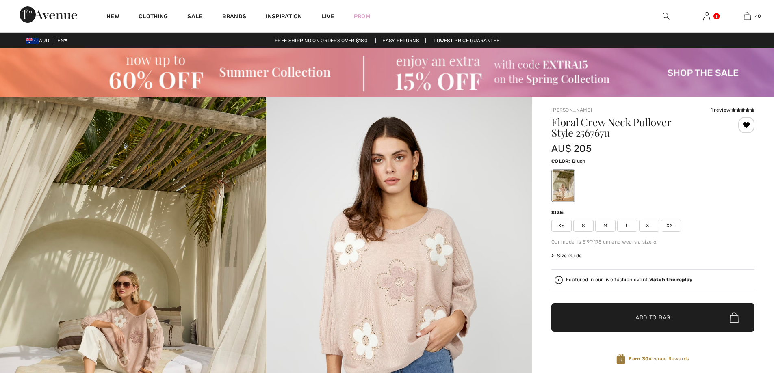 The width and height of the screenshot is (774, 373). Describe the element at coordinates (706, 16) in the screenshot. I see `a: Sign In` at that location.